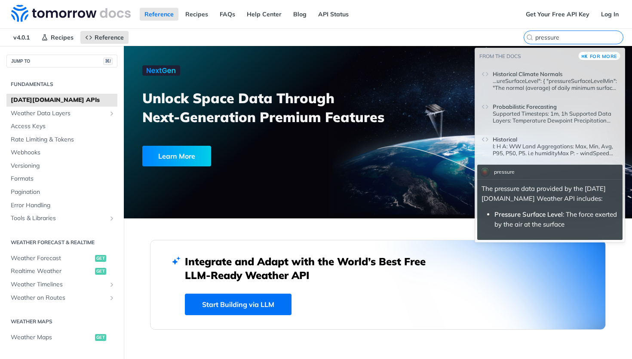 The height and width of the screenshot is (359, 632). I want to click on strong: Pressure Surface Level, so click(528, 214).